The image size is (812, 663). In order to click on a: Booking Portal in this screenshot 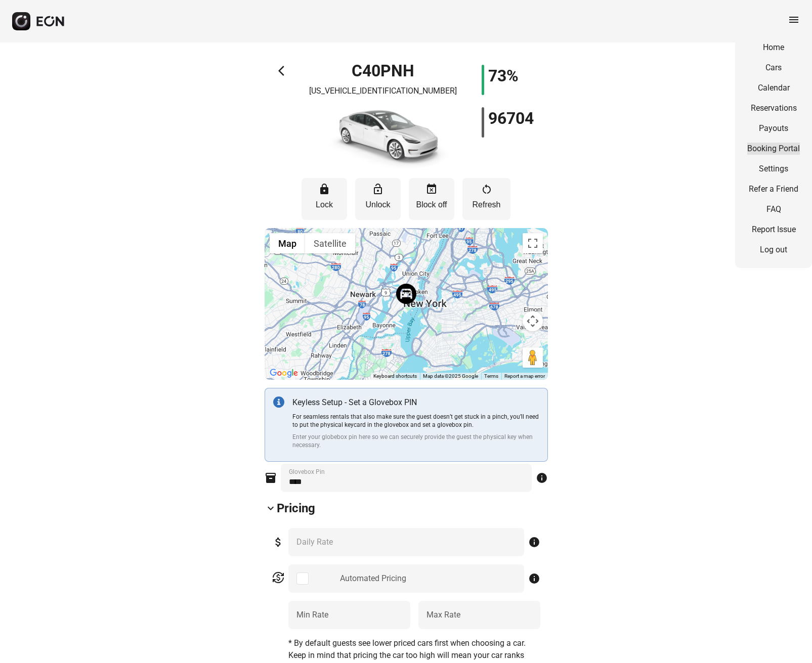, I will do `click(774, 148)`.